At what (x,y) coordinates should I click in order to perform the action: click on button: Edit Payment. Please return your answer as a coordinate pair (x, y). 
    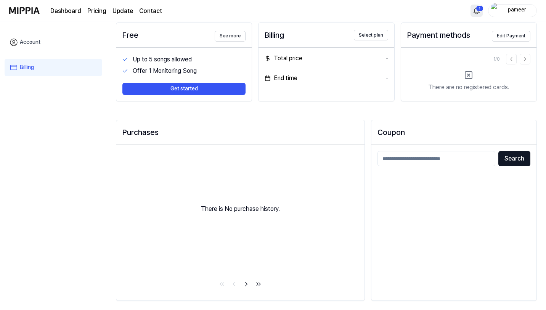
    Looking at the image, I should click on (511, 36).